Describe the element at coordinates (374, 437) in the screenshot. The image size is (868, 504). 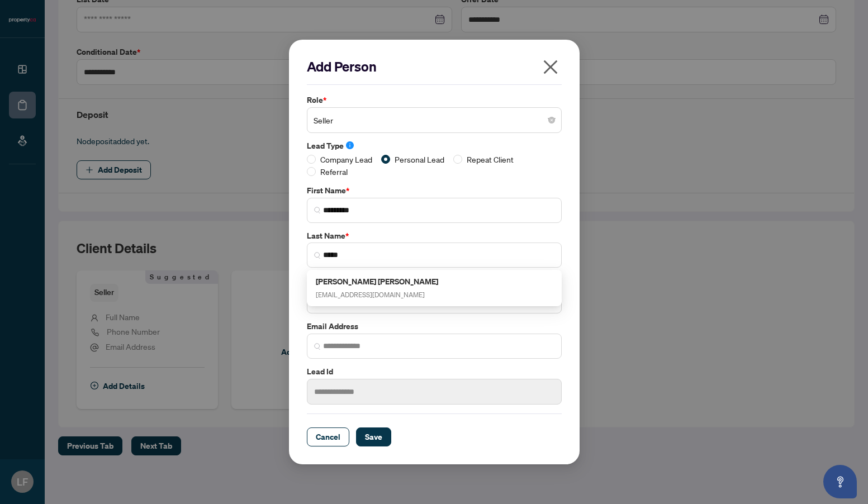
I see `span: Save` at that location.